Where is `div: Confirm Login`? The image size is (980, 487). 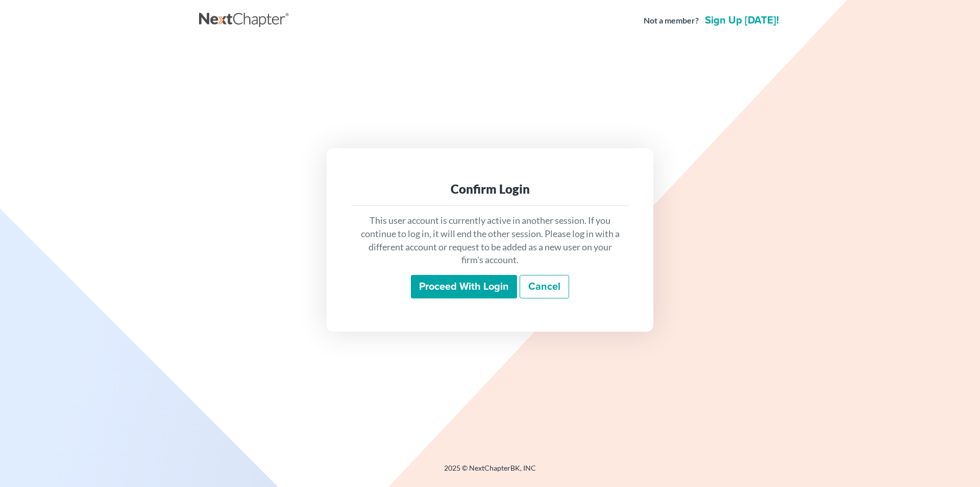 div: Confirm Login is located at coordinates (490, 189).